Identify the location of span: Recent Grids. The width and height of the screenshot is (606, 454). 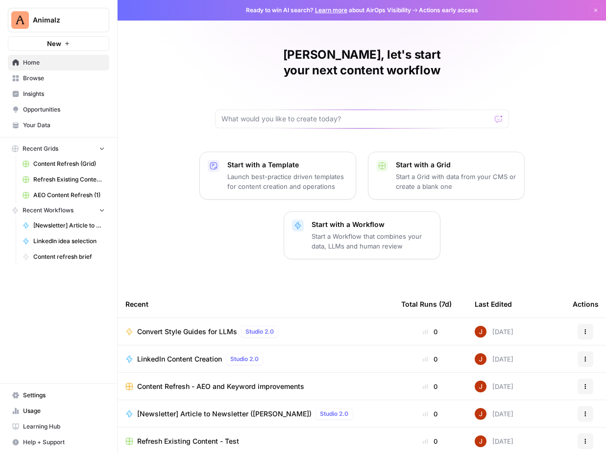
(40, 149).